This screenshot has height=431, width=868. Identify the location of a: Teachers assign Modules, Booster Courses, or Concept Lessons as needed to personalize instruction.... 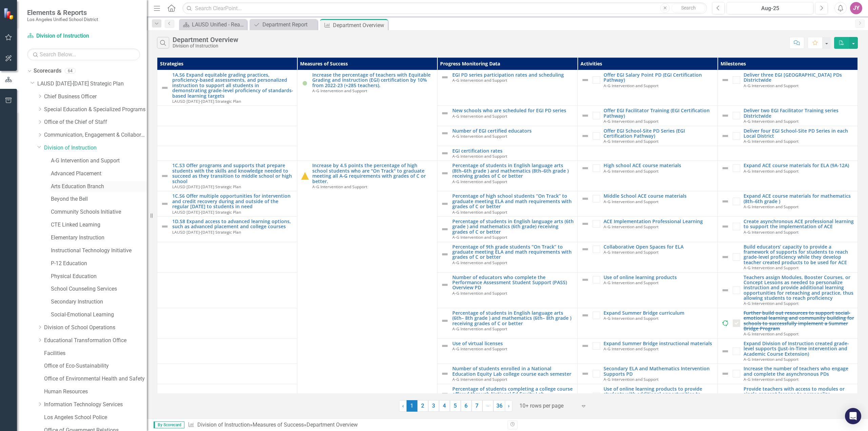
(798, 288).